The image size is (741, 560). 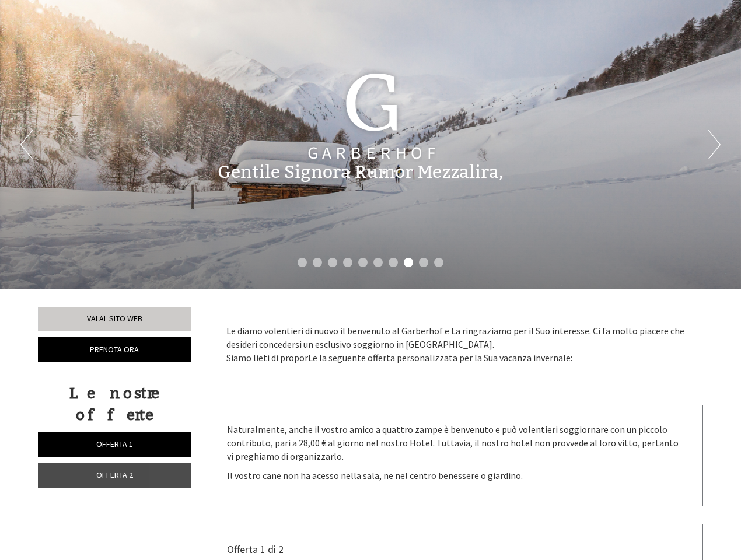 What do you see at coordinates (456, 443) in the screenshot?
I see `p: Naturalmente, anche il vostro amico a quattro zampe è benvenuto e può volentieri soggiornare con ...` at bounding box center [456, 443].